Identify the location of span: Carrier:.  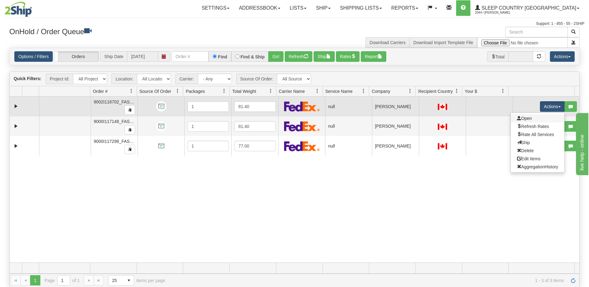
(186, 79).